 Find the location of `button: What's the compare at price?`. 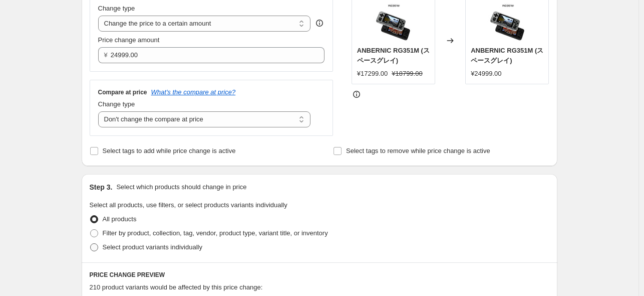

button: What's the compare at price? is located at coordinates (193, 92).